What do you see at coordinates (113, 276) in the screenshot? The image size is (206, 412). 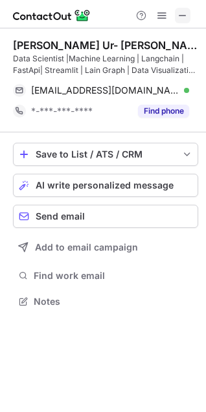 I see `span: Find work email` at bounding box center [113, 276].